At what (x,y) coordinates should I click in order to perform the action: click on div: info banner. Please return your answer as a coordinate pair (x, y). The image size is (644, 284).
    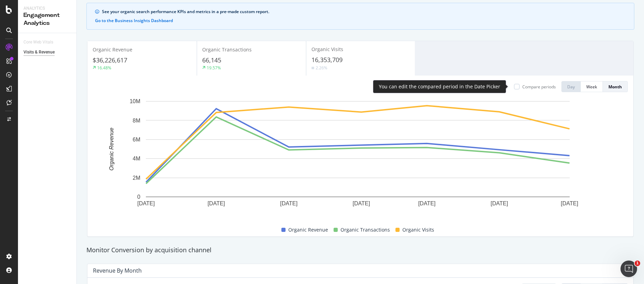
    Looking at the image, I should click on (360, 16).